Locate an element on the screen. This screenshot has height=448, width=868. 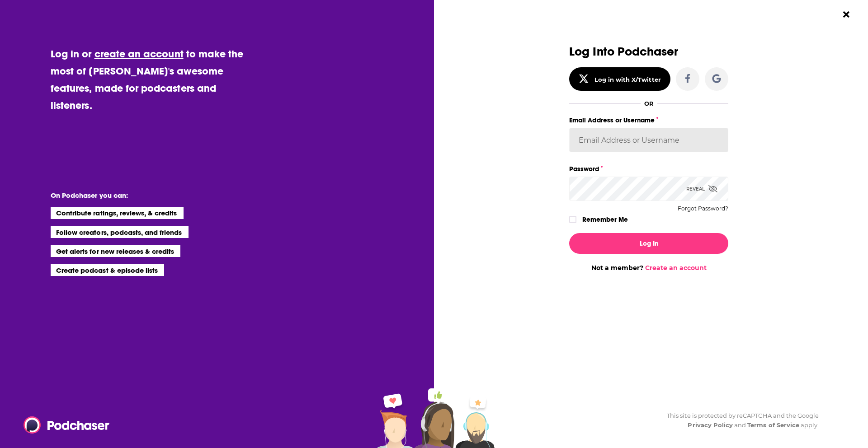
a: create an account is located at coordinates (139, 54).